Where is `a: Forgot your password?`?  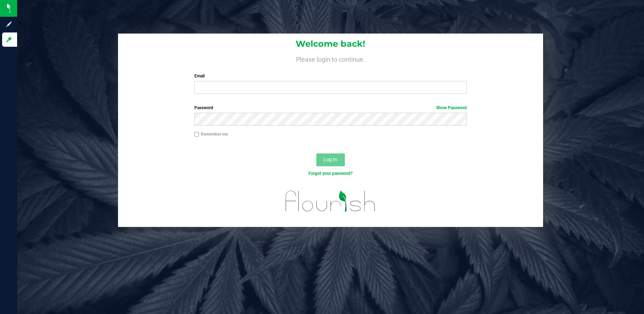 a: Forgot your password? is located at coordinates (331, 173).